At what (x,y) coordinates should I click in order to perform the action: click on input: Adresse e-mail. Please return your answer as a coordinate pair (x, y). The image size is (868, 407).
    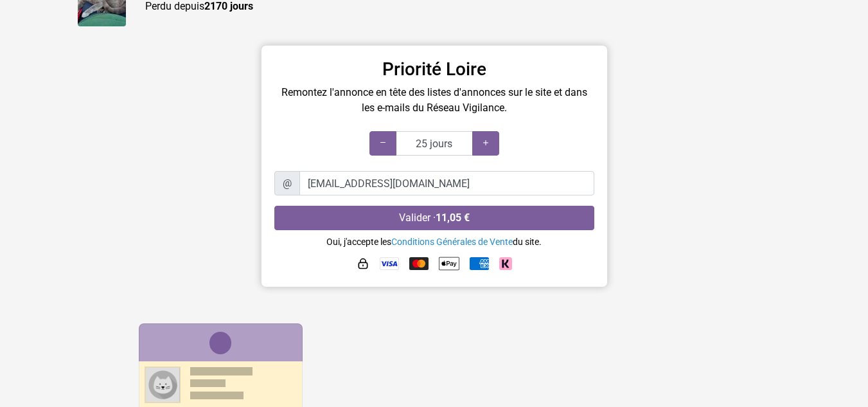
    Looking at the image, I should click on (447, 183).